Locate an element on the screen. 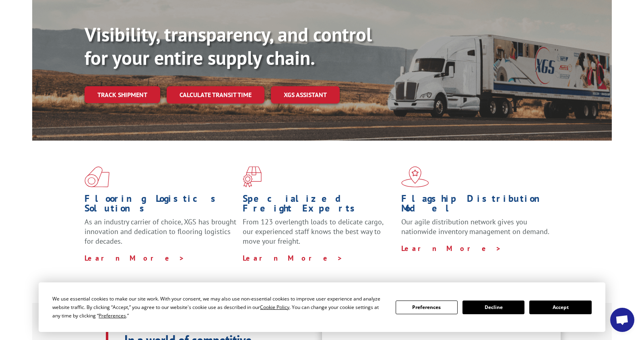 Image resolution: width=644 pixels, height=340 pixels. a: Track shipment is located at coordinates (122, 94).